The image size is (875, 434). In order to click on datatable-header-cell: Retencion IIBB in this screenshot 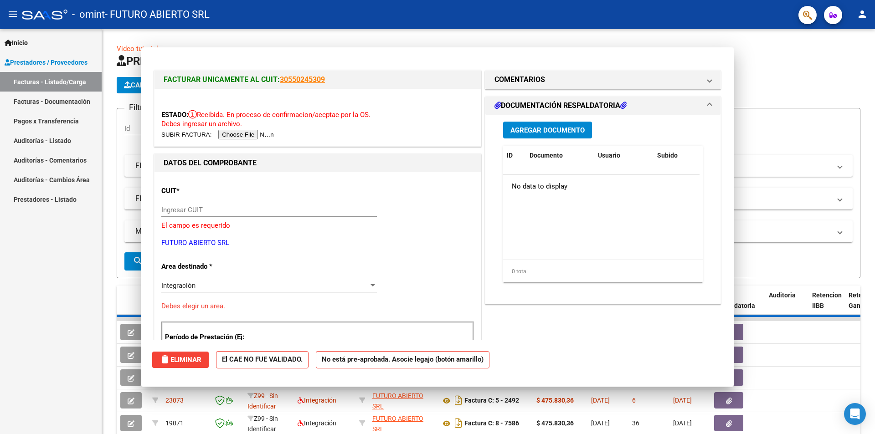, I will do `click(827, 306)`.